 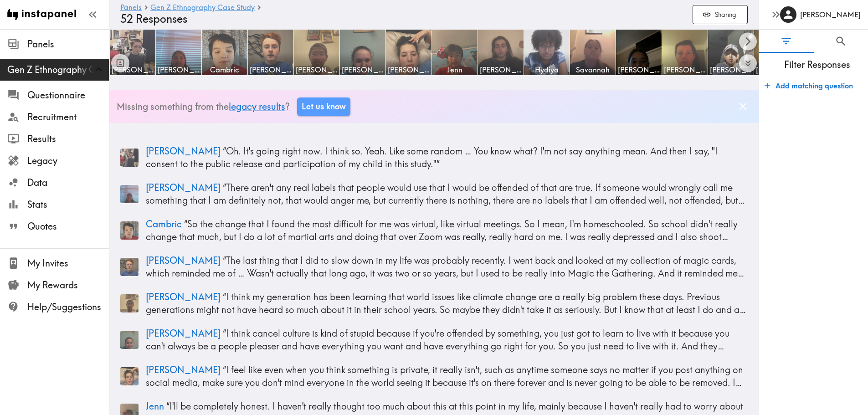 I want to click on span: Recruitment, so click(x=68, y=117).